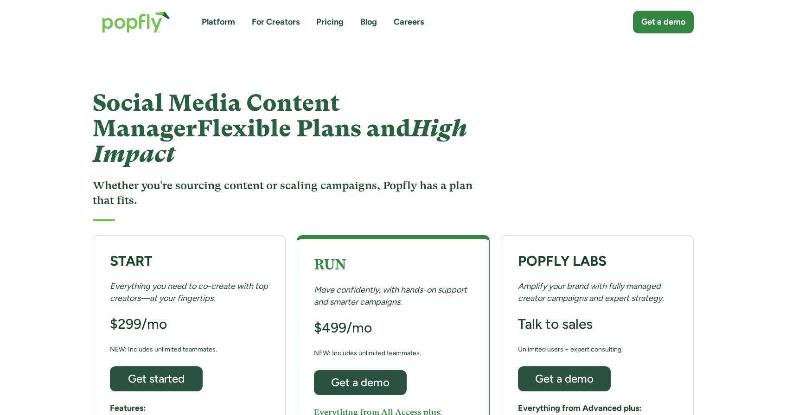 The height and width of the screenshot is (415, 786). Describe the element at coordinates (189, 292) in the screenshot. I see `em: Everything you need to co-create with top creators—at your fingertips.` at that location.